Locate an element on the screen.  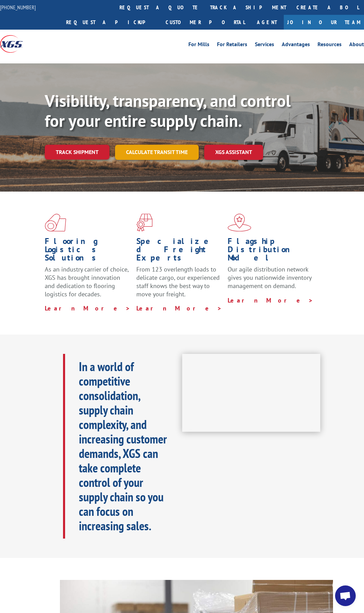
a: Agent is located at coordinates (267, 22).